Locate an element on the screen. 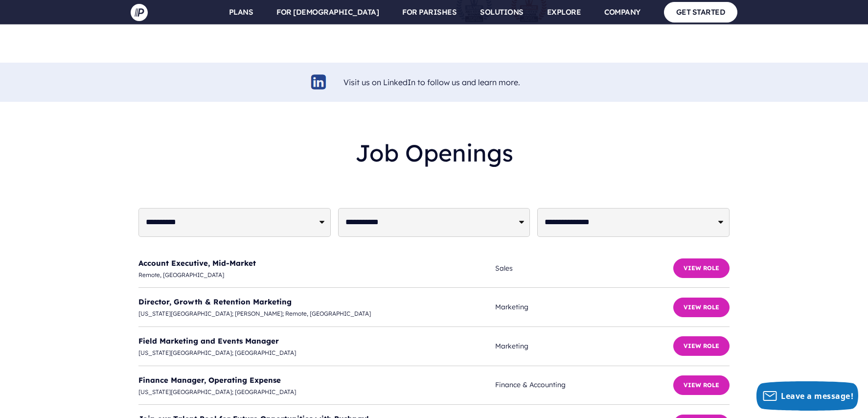 The height and width of the screenshot is (418, 868). a: Director, Growth & Retention Marketing is located at coordinates (215, 302).